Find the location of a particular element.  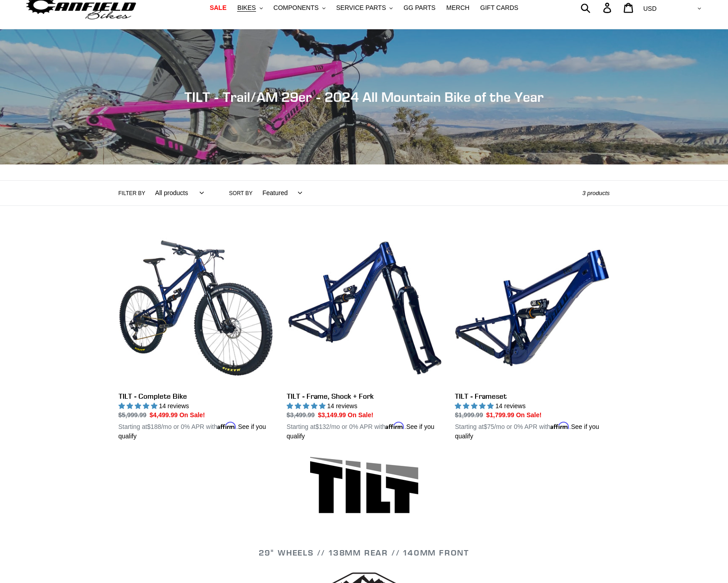

span: GG PARTS is located at coordinates (419, 8).